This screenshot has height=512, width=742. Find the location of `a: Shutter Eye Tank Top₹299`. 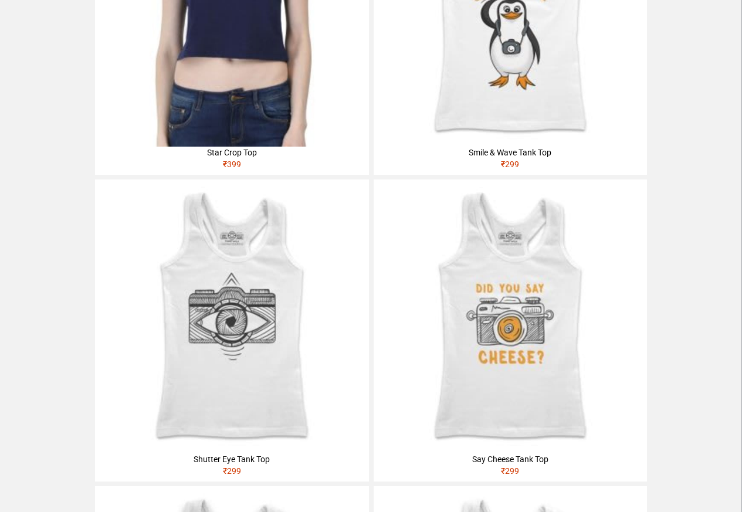

a: Shutter Eye Tank Top₹299 is located at coordinates (232, 330).